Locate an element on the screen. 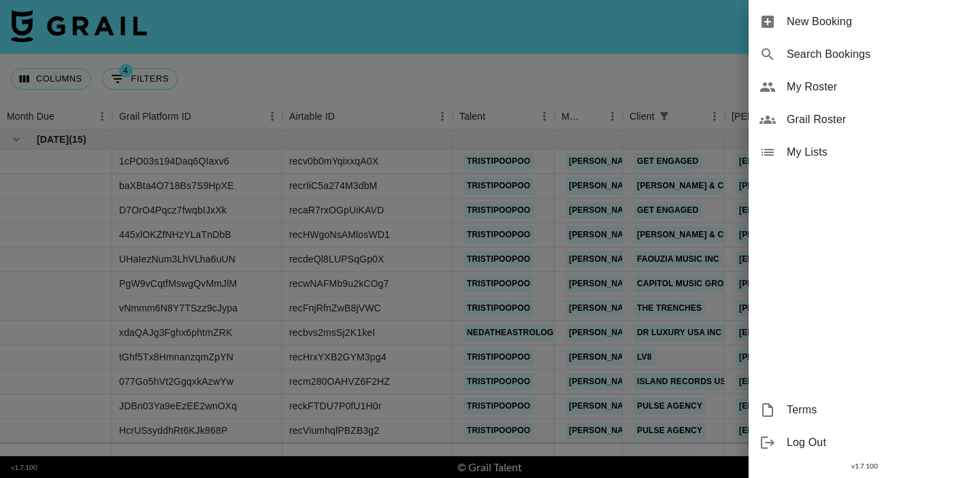 The image size is (980, 478). span: Log Out is located at coordinates (878, 443).